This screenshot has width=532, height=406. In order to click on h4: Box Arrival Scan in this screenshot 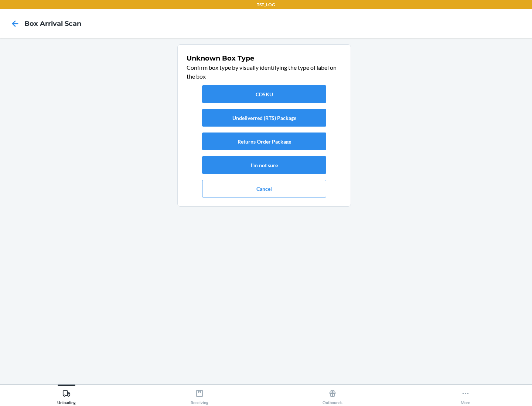, I will do `click(53, 24)`.